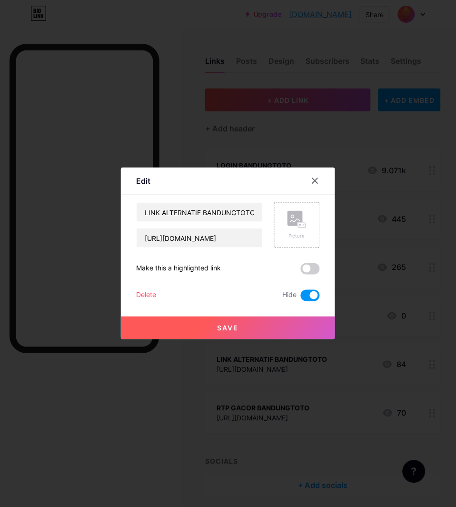 This screenshot has height=507, width=456. I want to click on input: Title, so click(199, 212).